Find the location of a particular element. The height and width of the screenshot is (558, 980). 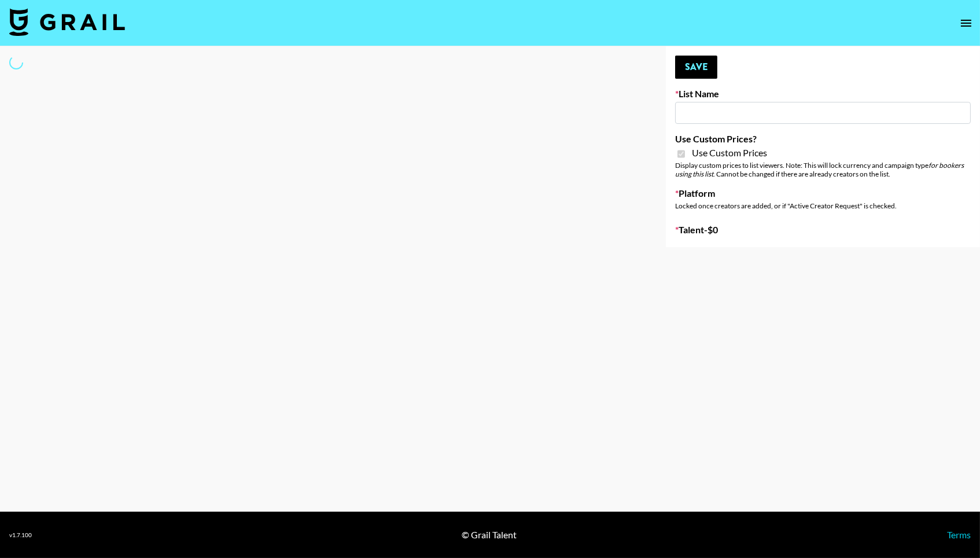

div: v 1.7.100 is located at coordinates (20, 534).